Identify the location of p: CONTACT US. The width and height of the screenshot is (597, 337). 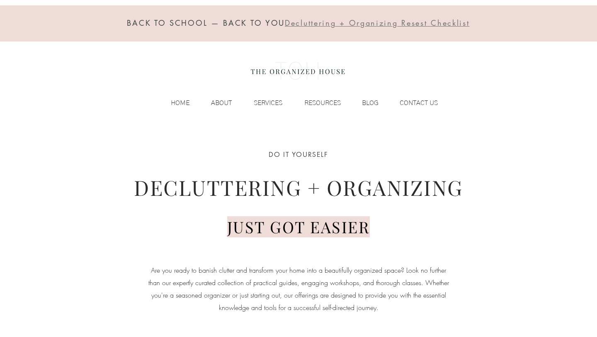
(419, 103).